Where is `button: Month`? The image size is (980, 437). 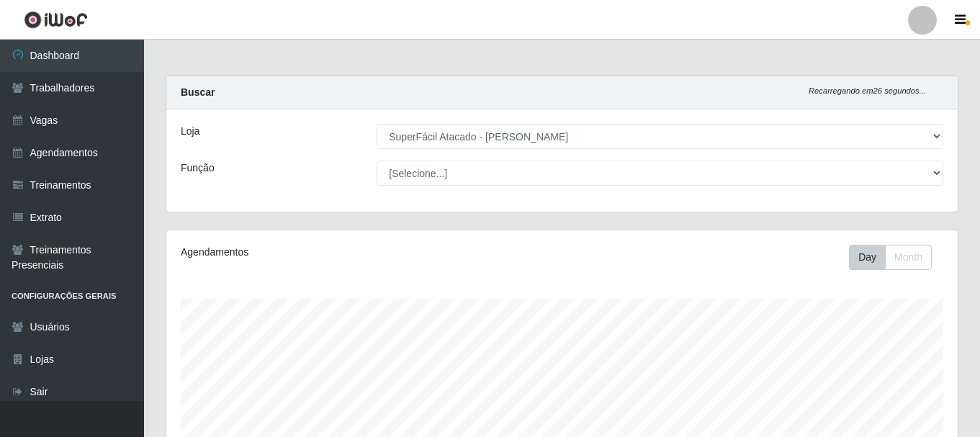 button: Month is located at coordinates (908, 257).